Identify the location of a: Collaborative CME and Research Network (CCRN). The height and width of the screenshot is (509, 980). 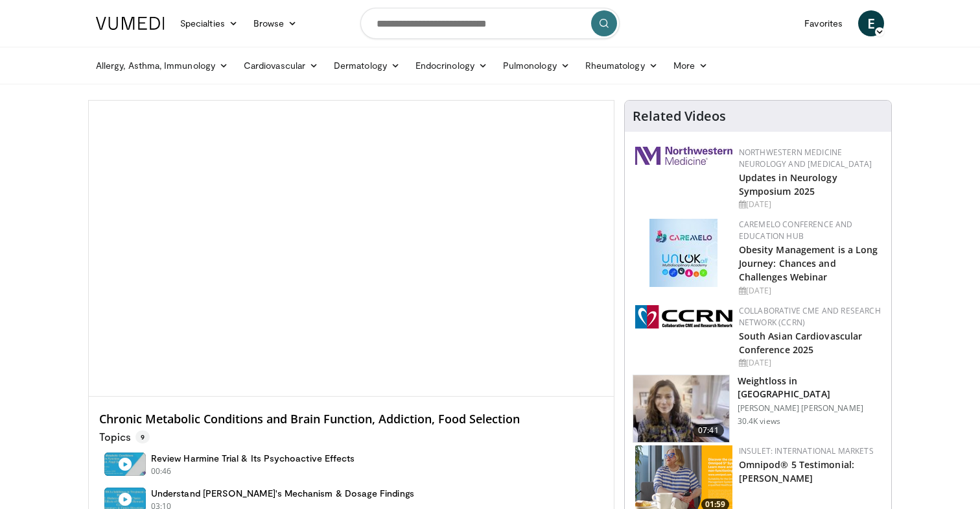
(810, 316).